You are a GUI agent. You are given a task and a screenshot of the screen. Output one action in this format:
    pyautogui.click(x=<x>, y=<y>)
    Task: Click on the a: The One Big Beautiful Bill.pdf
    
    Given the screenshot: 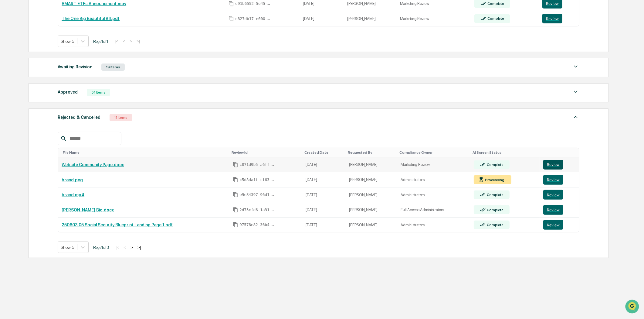 What is the action you would take?
    pyautogui.click(x=90, y=18)
    